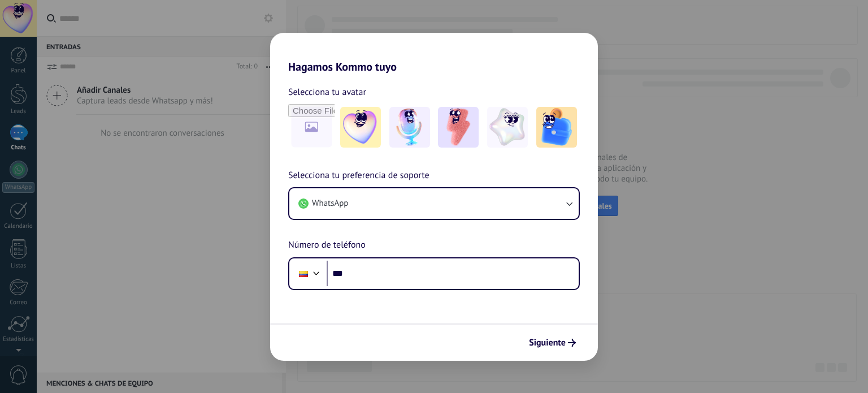 This screenshot has height=393, width=868. Describe the element at coordinates (552, 342) in the screenshot. I see `button: Siguiente` at that location.